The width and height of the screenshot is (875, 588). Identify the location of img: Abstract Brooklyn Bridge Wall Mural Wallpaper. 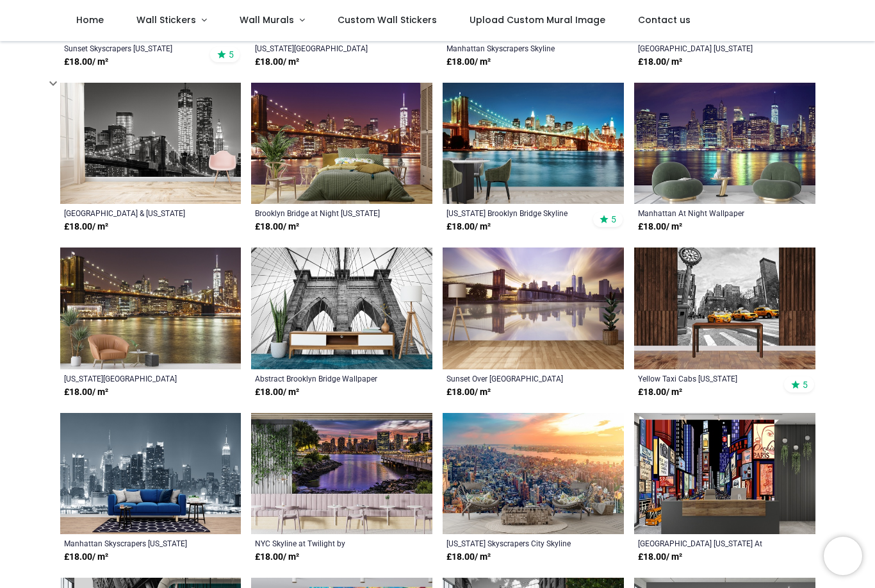
(342, 307).